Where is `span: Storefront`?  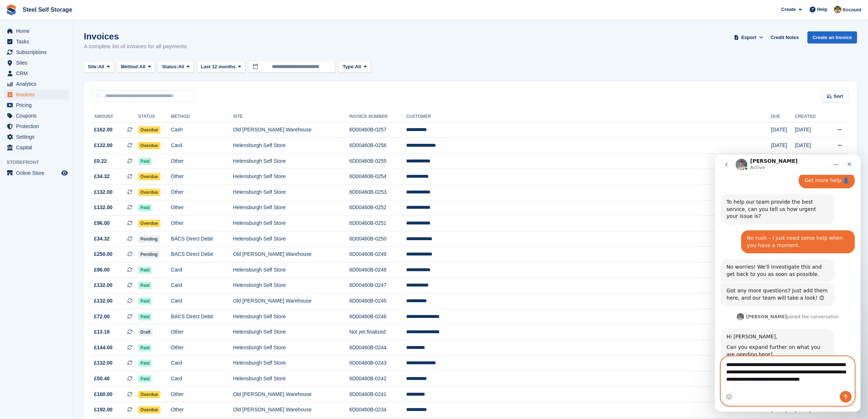 span: Storefront is located at coordinates (39, 162).